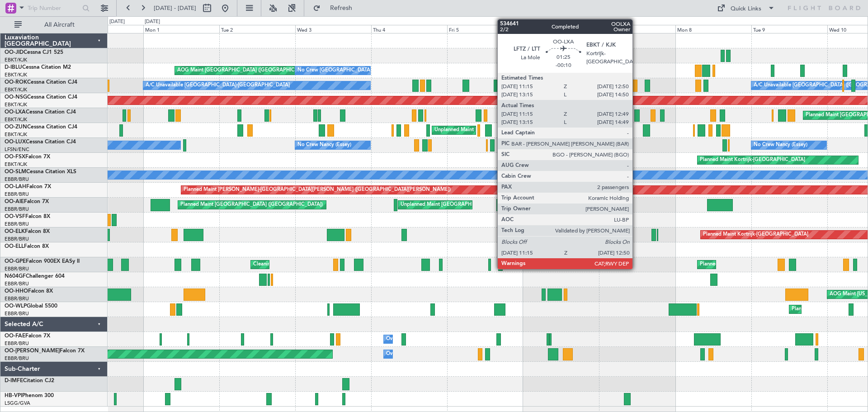 The height and width of the screenshot is (412, 868). I want to click on a: OO-SLMCessna Citation XLS, so click(40, 172).